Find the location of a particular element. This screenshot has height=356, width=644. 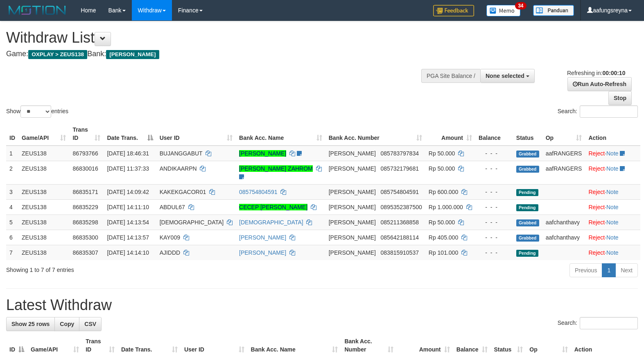

span: Rp 405.000 is located at coordinates (443, 237).